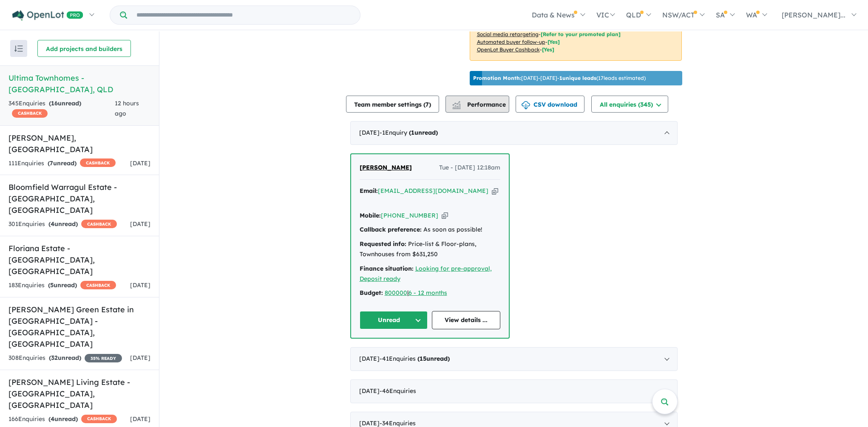  What do you see at coordinates (423, 359) in the screenshot?
I see `span: 15` at bounding box center [423, 359].